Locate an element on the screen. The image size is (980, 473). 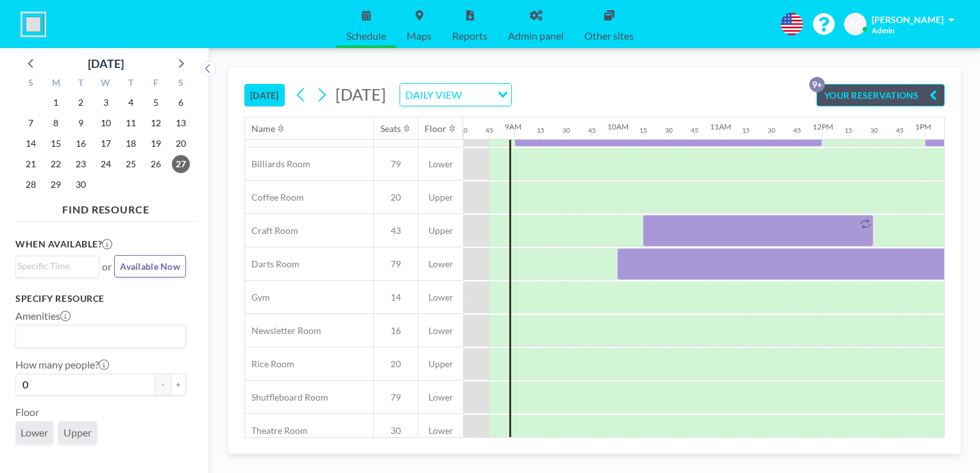
span: Sunday, September 28, 2025 is located at coordinates (31, 185).